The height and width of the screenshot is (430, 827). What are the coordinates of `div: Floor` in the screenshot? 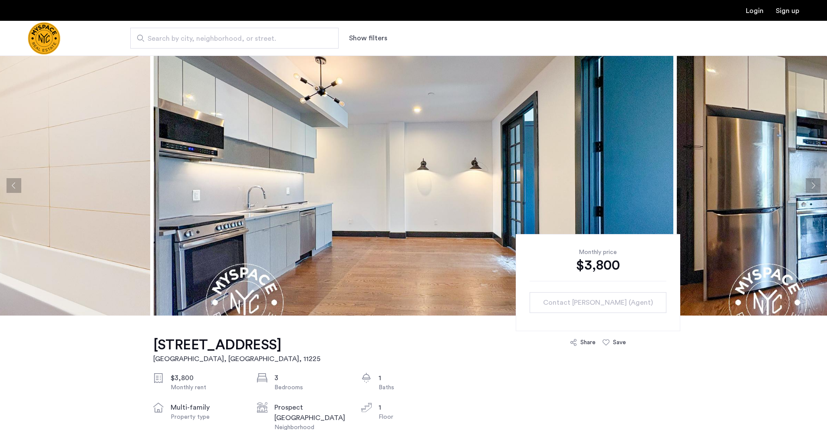 It's located at (415, 417).